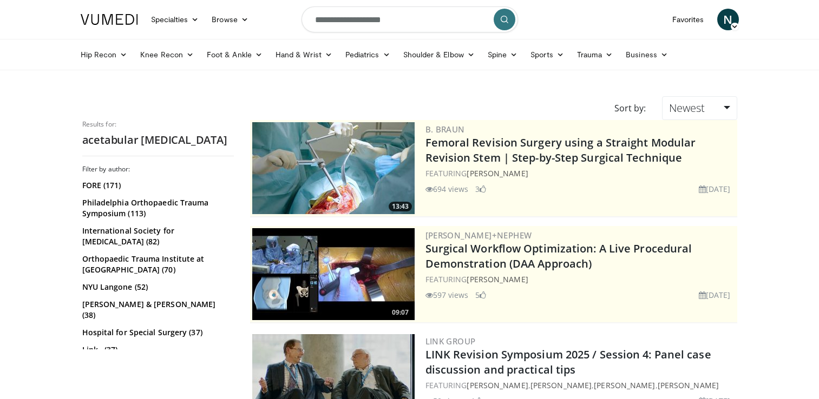 The width and height of the screenshot is (819, 399). Describe the element at coordinates (595, 55) in the screenshot. I see `a: Trauma` at that location.